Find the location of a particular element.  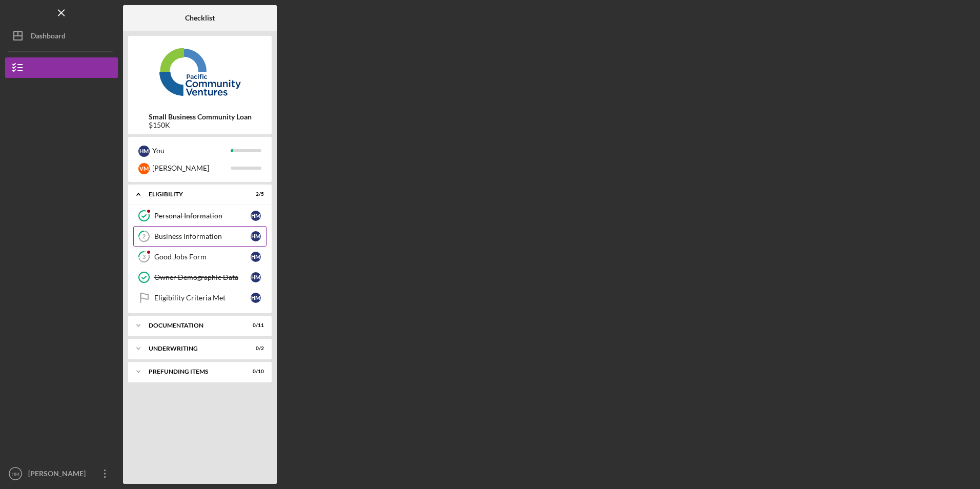

div: 0 / 10 is located at coordinates (254, 372).